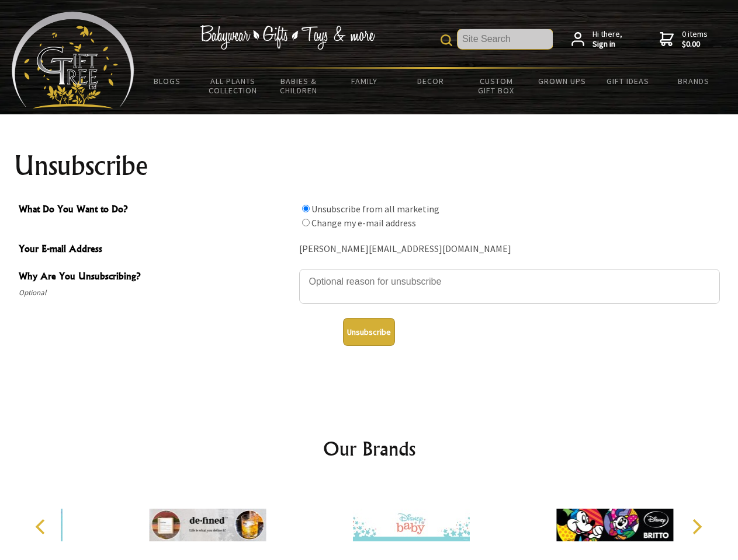 Image resolution: width=738 pixels, height=560 pixels. Describe the element at coordinates (627, 81) in the screenshot. I see `a: Gift Ideas` at that location.